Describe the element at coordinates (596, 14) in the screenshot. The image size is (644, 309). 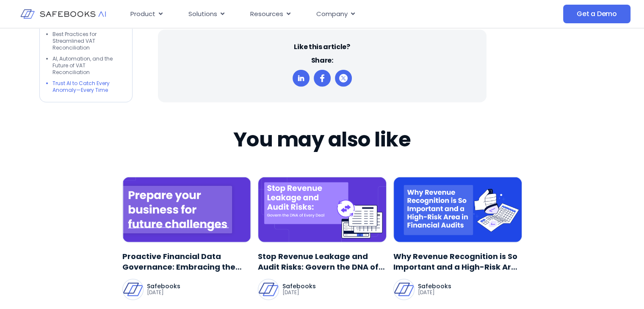
I see `a: Get a Demo` at that location.